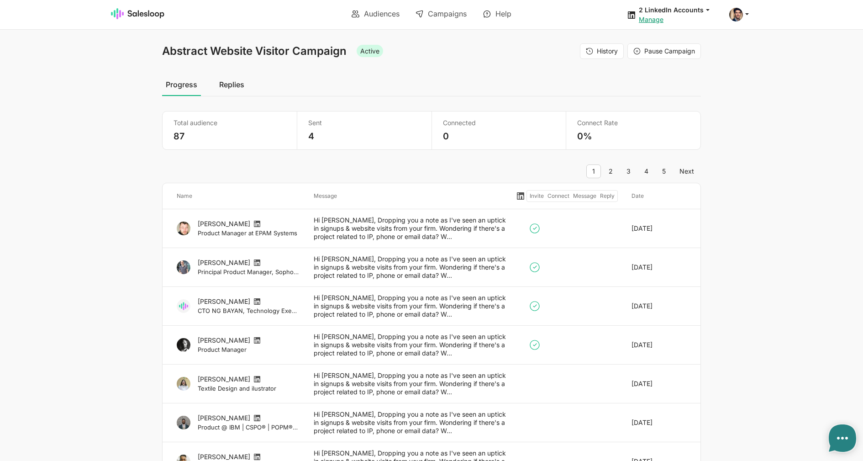 This screenshot has height=461, width=863. Describe the element at coordinates (664, 51) in the screenshot. I see `a: Pause Campaign` at that location.